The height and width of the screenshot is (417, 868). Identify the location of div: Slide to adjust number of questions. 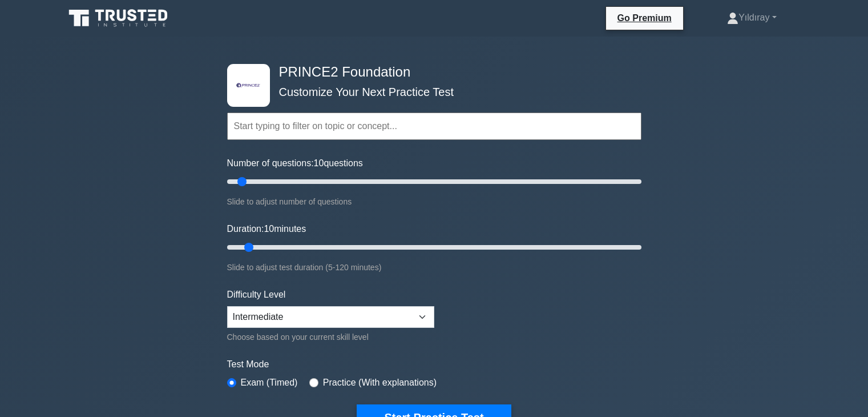
(434, 202).